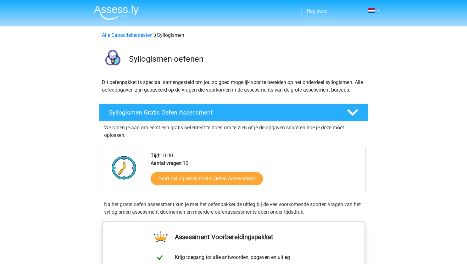  Describe the element at coordinates (234, 35) in the screenshot. I see `div: Syllogismen` at that location.